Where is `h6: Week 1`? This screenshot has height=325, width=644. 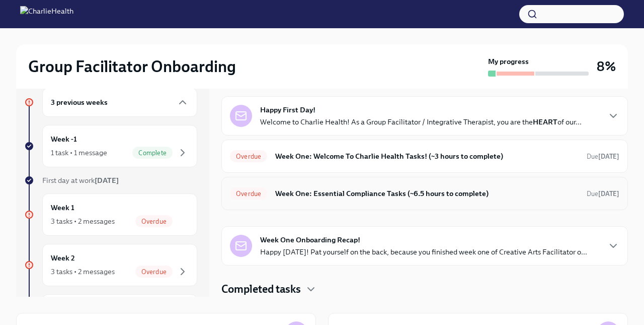
h6: Week 1 is located at coordinates (62, 207).